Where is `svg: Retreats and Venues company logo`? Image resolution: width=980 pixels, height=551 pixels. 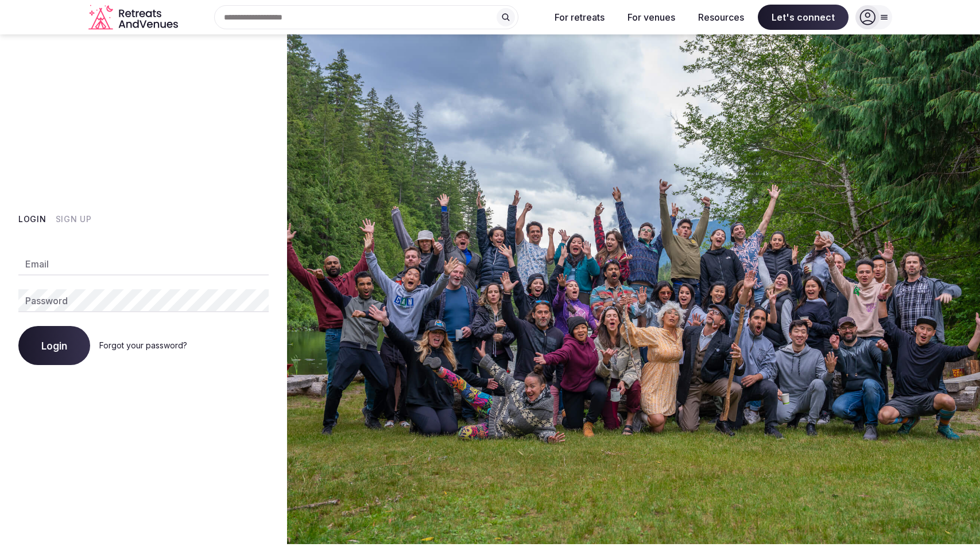
svg: Retreats and Venues company logo is located at coordinates (134, 18).